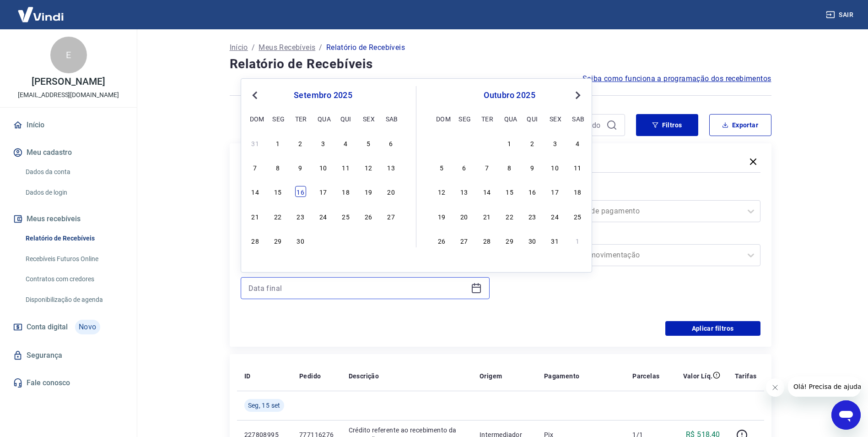  What do you see at coordinates (323, 192) in the screenshot?
I see `div: Choose quarta-feira, 17 de setembro de 2025` at bounding box center [323, 192].